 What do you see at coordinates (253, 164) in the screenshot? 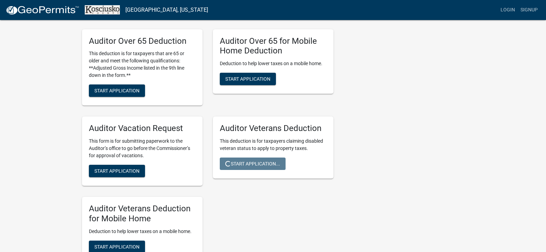
I see `span: Start Application...` at bounding box center [253, 164].